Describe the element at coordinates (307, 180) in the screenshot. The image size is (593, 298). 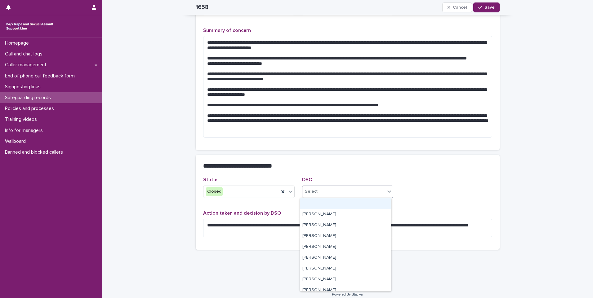
I see `span: DSO` at that location.